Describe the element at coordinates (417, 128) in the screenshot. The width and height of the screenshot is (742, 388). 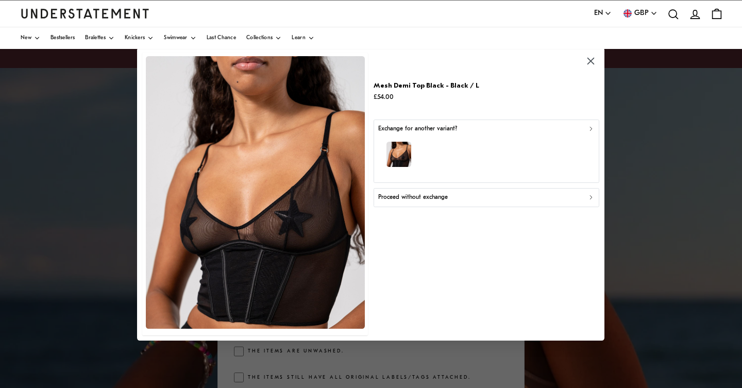
I see `p: Exchange for another variant?` at that location.